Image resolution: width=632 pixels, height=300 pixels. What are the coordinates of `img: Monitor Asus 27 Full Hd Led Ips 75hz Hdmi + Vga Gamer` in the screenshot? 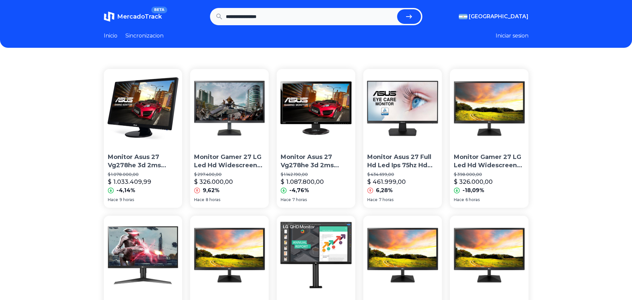 It's located at (403, 108).